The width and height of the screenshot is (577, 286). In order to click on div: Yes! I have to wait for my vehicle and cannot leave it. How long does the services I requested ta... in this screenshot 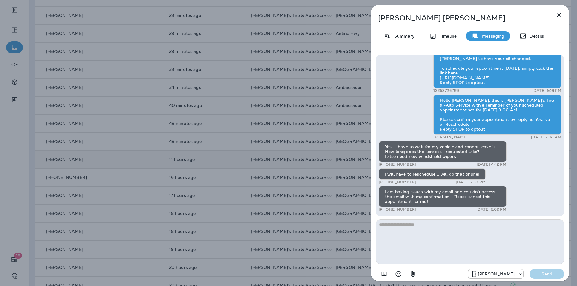, I will do `click(443, 152)`.